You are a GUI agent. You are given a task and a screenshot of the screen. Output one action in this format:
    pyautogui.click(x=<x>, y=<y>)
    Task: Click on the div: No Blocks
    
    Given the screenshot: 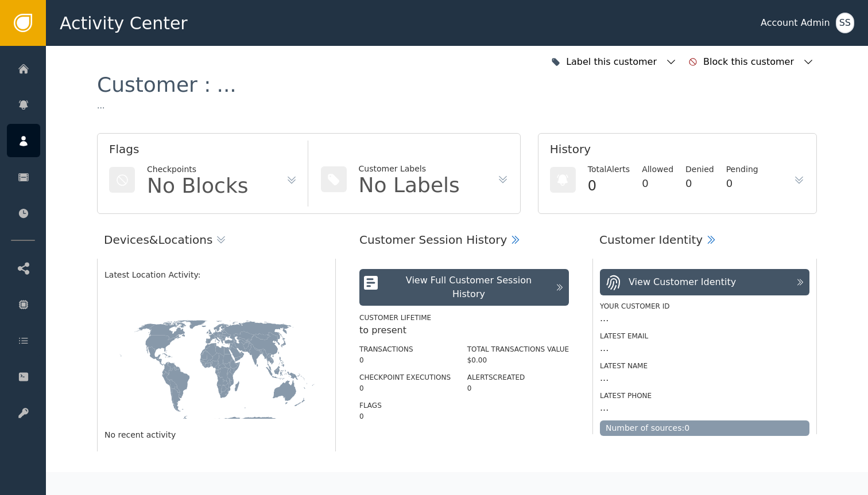 What is the action you would take?
    pyautogui.click(x=198, y=186)
    